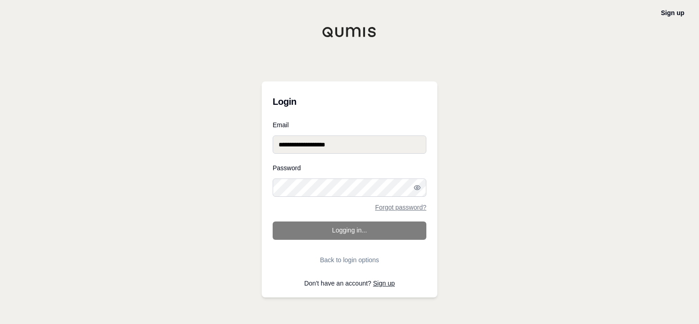 This screenshot has width=699, height=324. Describe the element at coordinates (350, 125) in the screenshot. I see `label: Email` at that location.